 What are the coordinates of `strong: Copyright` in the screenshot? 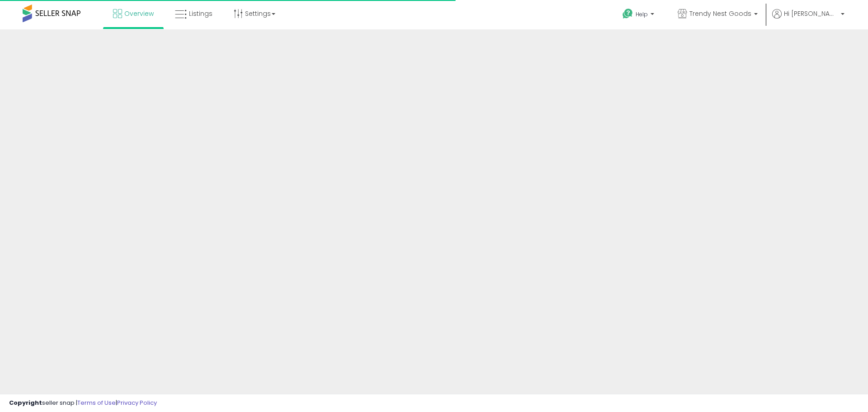 It's located at (25, 402).